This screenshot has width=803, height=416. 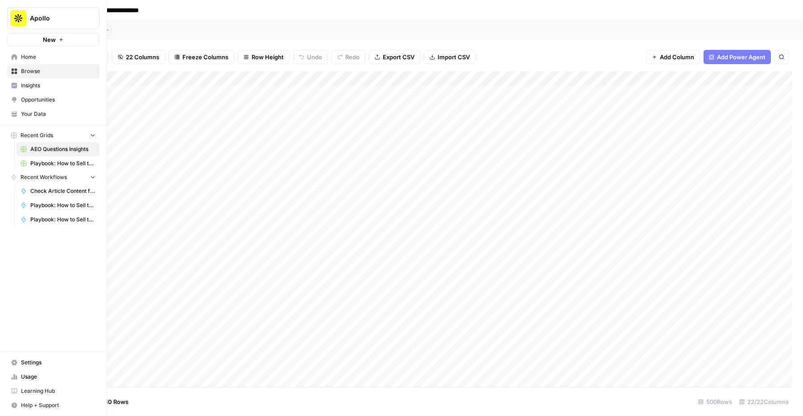 I want to click on span: Check Article Content for Refresh, so click(x=63, y=191).